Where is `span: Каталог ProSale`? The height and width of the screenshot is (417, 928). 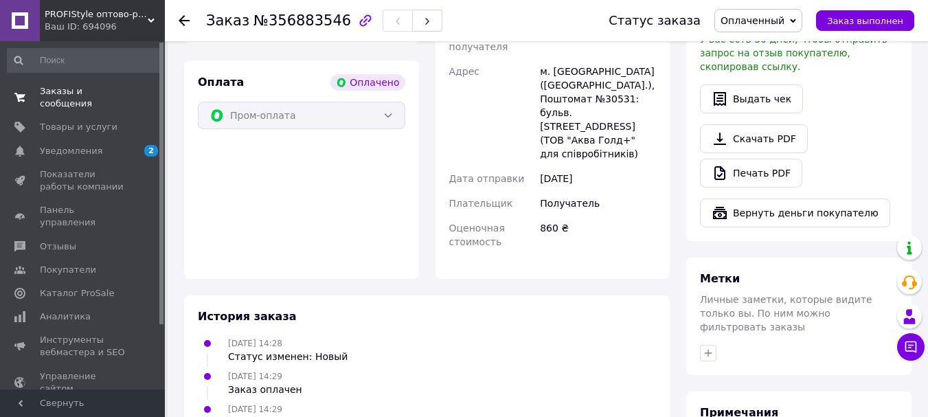 span: Каталог ProSale is located at coordinates (77, 293).